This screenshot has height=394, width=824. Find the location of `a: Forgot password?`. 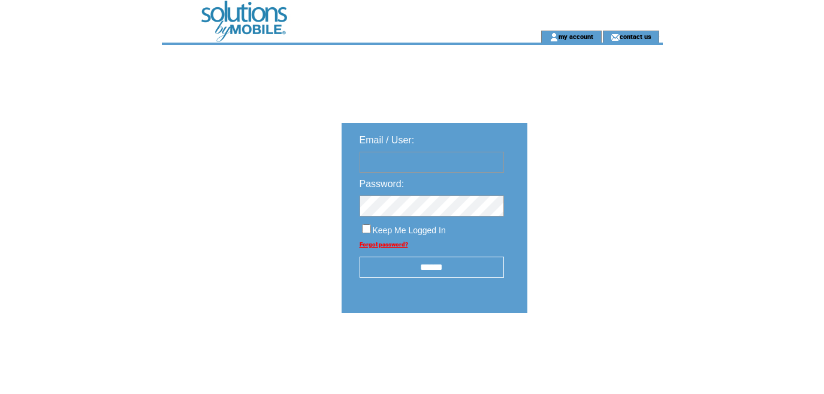

a: Forgot password? is located at coordinates (384, 244).